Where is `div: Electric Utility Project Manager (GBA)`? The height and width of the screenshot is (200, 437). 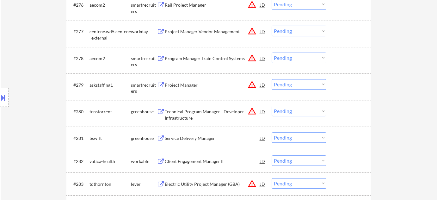
div: Electric Utility Project Manager (GBA) is located at coordinates (213, 184).